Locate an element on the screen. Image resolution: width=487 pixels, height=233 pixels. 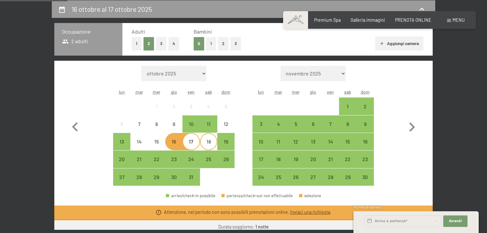
div: Wed Oct 08 2025 is located at coordinates (156, 124).